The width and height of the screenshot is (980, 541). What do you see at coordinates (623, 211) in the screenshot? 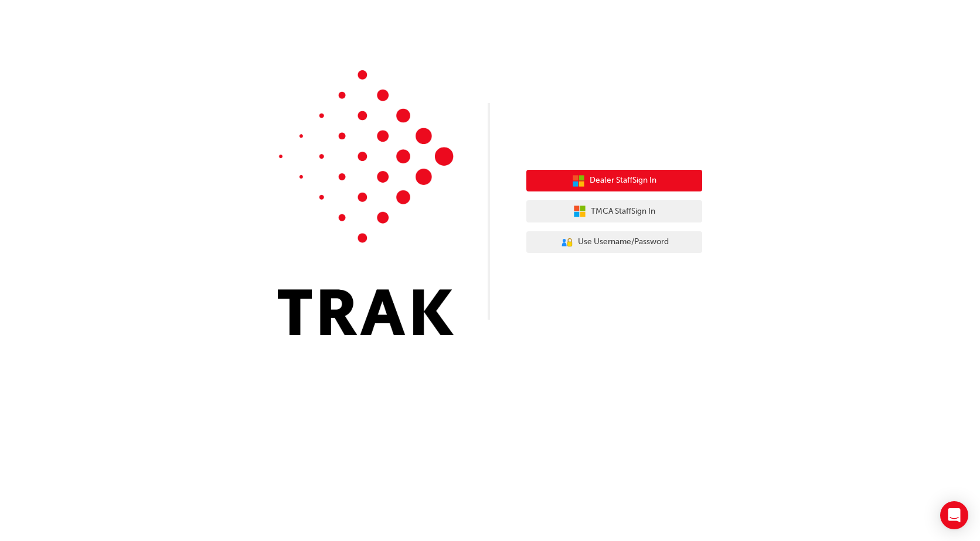
I see `span: TMCA Staff Sign In` at bounding box center [623, 211].